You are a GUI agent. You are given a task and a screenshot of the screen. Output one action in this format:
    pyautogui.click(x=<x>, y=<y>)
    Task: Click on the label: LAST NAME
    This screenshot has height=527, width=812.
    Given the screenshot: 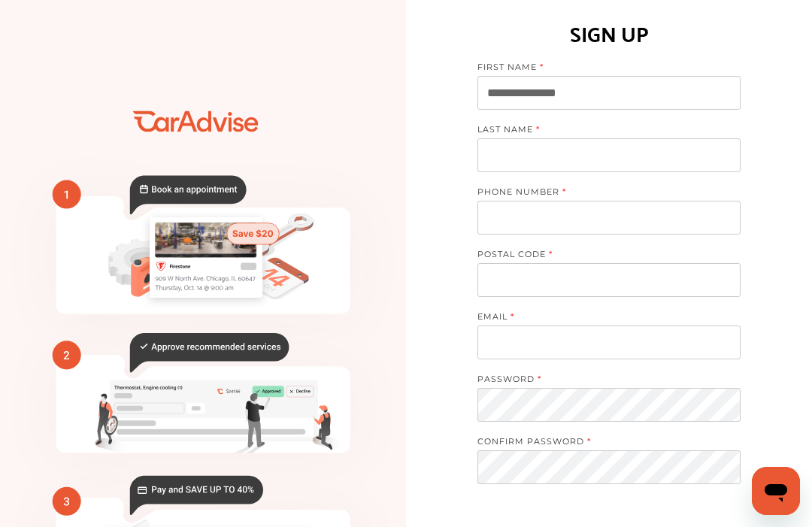 What is the action you would take?
    pyautogui.click(x=601, y=131)
    